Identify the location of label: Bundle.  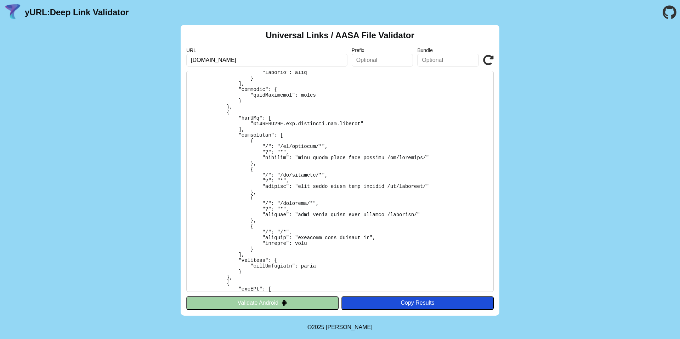
(448, 50).